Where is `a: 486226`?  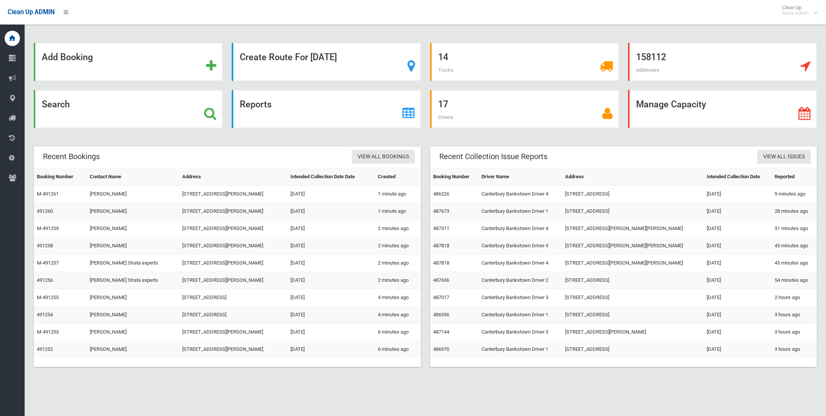
a: 486226 is located at coordinates (441, 194).